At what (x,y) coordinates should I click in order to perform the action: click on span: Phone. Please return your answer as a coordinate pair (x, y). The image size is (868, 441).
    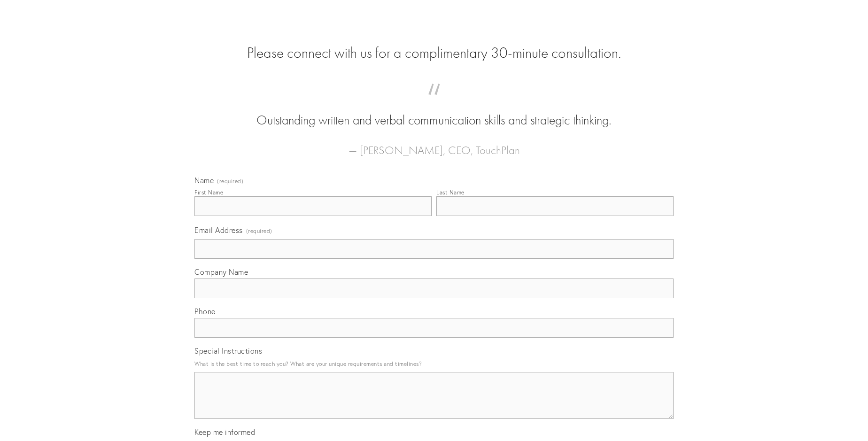
    Looking at the image, I should click on (205, 312).